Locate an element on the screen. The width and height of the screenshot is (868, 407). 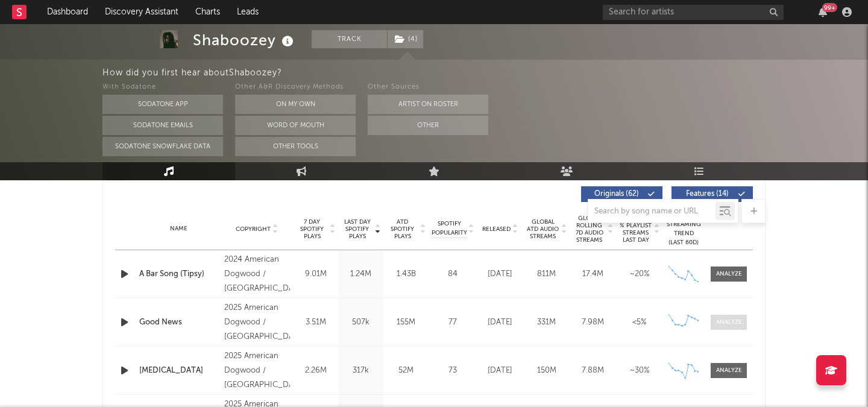
span: Global Rolling 7D Audio Streams is located at coordinates (589, 229).